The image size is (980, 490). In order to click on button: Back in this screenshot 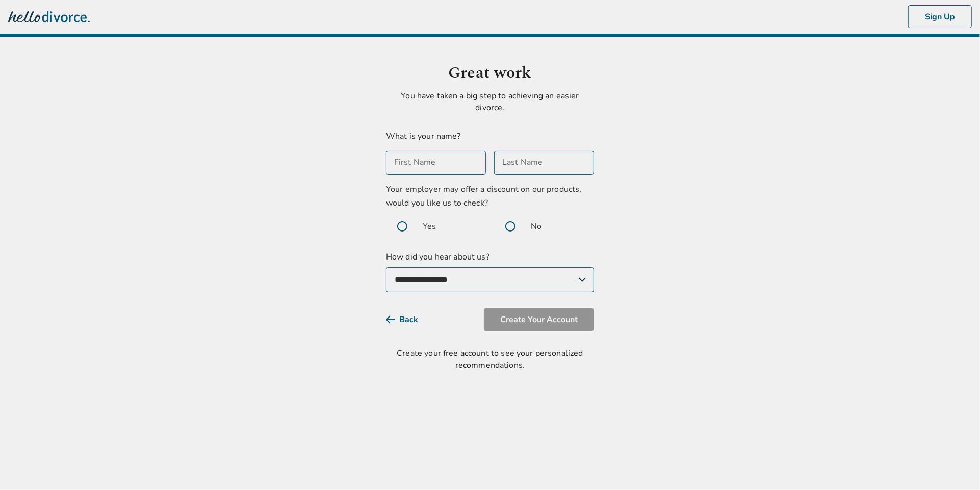, I will do `click(410, 319)`.